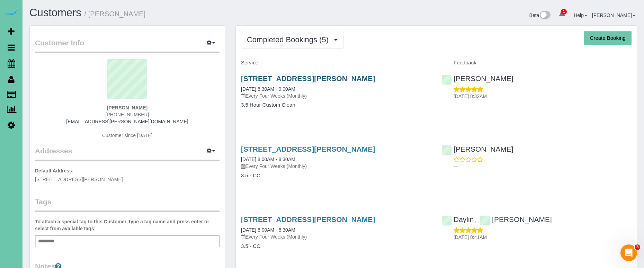  What do you see at coordinates (127, 45) in the screenshot?
I see `legend: Customer Info` at bounding box center [127, 45].